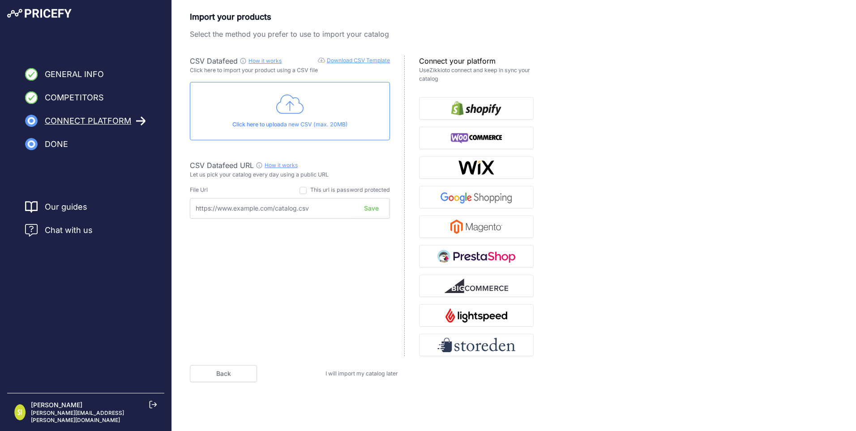 This screenshot has width=856, height=431. What do you see at coordinates (66, 207) in the screenshot?
I see `a: Our guides` at bounding box center [66, 207].